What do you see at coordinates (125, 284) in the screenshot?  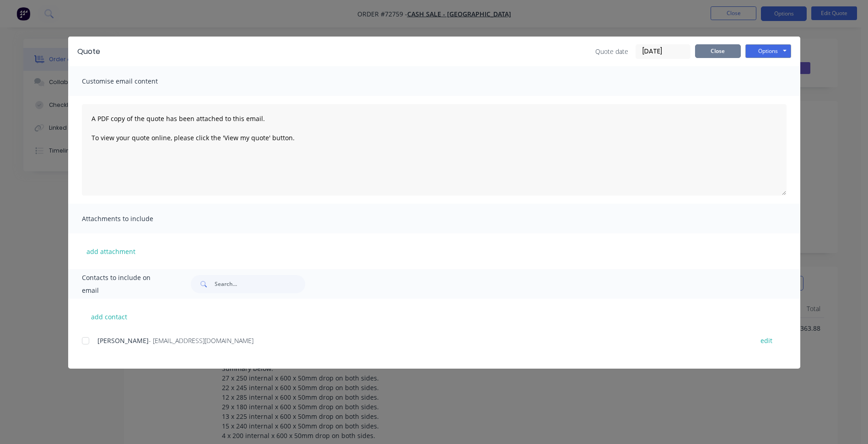 I see `span: Contacts to include on email` at bounding box center [125, 284].